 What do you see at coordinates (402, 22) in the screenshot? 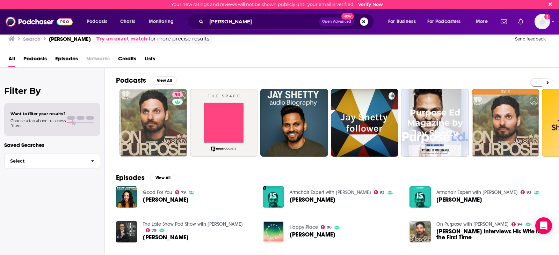
I see `span: For Business` at bounding box center [402, 22].